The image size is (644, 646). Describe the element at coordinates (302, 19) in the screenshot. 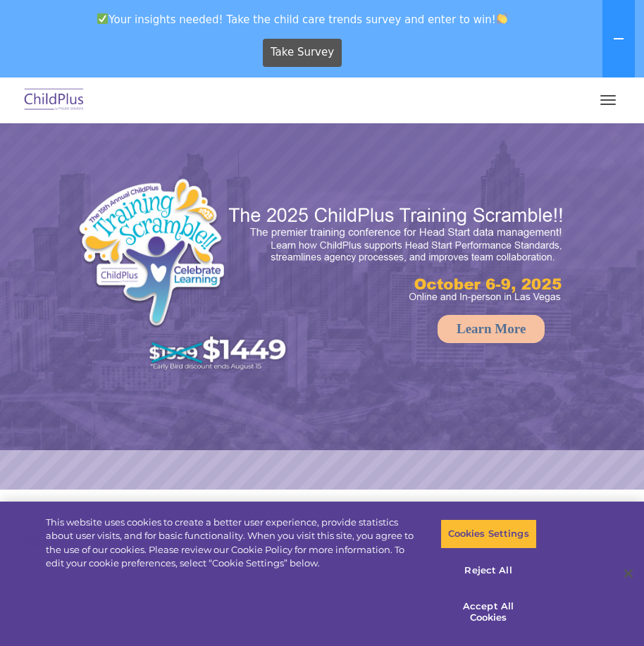

I see `span: Your insights needed! Take the child care trends survey and enter to win!` at that location.